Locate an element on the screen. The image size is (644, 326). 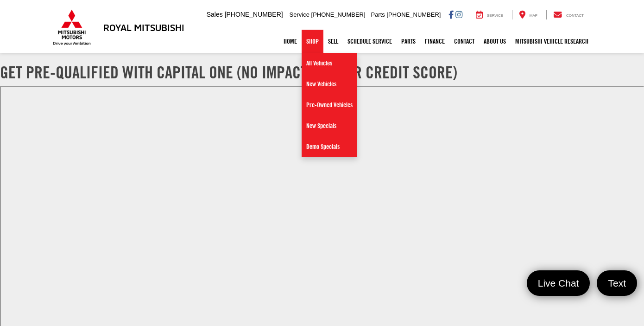
a: Pre-Owned Vehicles is located at coordinates (330, 105).